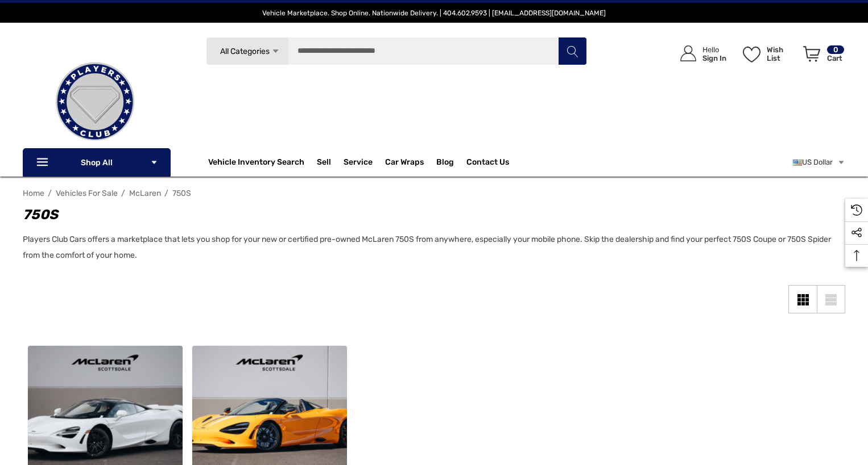  What do you see at coordinates (856, 233) in the screenshot?
I see `svg: Social Media` at bounding box center [856, 233].